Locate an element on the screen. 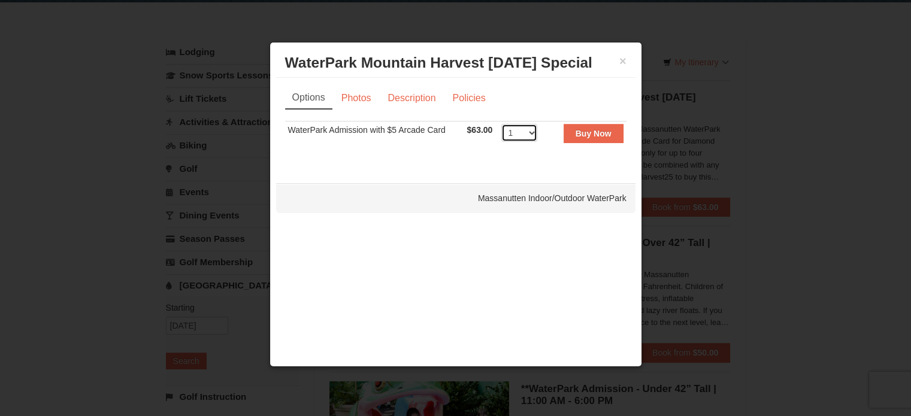 The image size is (911, 416). button: Buy Now is located at coordinates (594, 134).